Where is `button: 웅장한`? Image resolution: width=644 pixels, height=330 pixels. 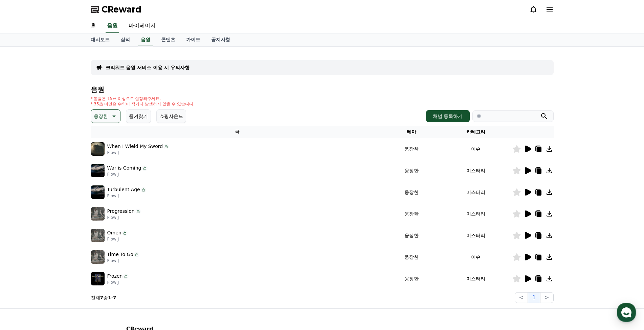 button: 웅장한 is located at coordinates (105, 116).